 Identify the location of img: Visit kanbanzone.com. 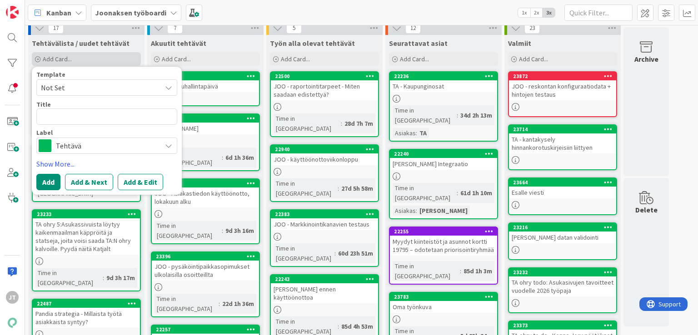
(12, 12).